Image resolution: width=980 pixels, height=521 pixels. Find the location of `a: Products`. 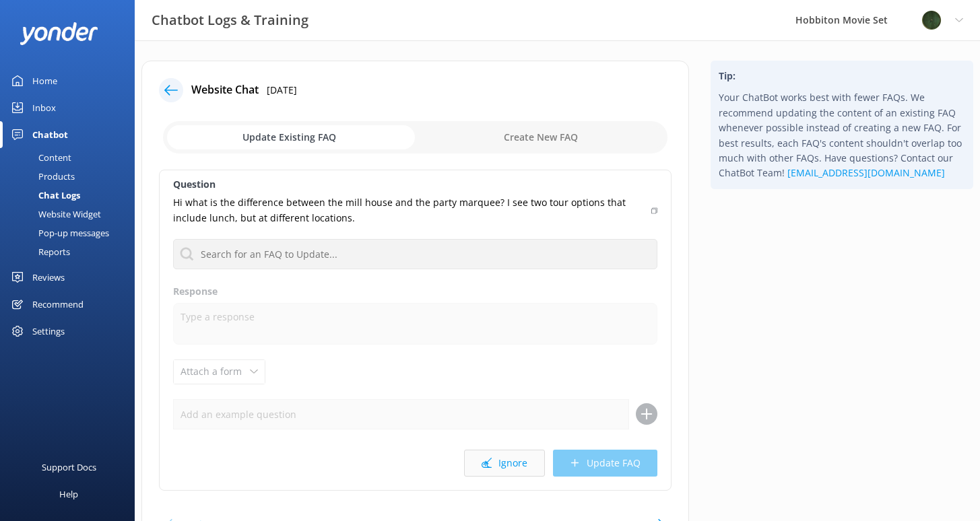

a: Products is located at coordinates (71, 176).